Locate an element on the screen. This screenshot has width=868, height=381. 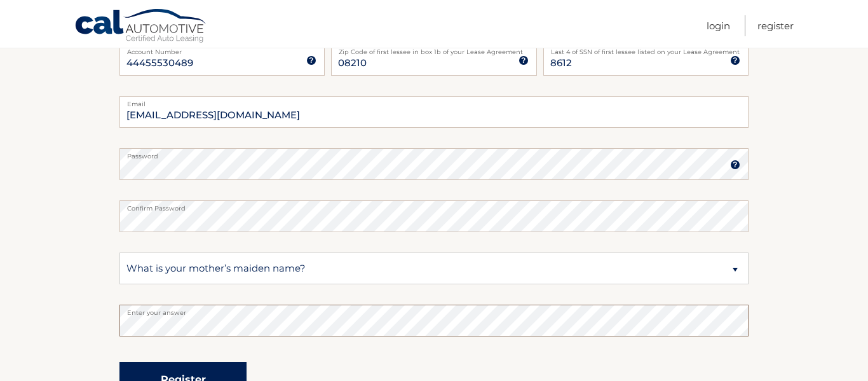
label: Zip Code of first lessee in box 1b of your Lease Agreement is located at coordinates (433, 49).